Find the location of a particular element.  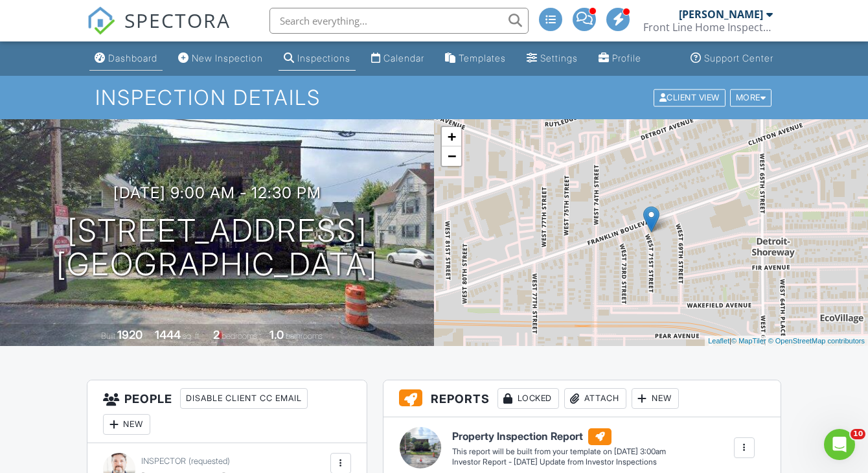

span: bedrooms is located at coordinates (239, 336).